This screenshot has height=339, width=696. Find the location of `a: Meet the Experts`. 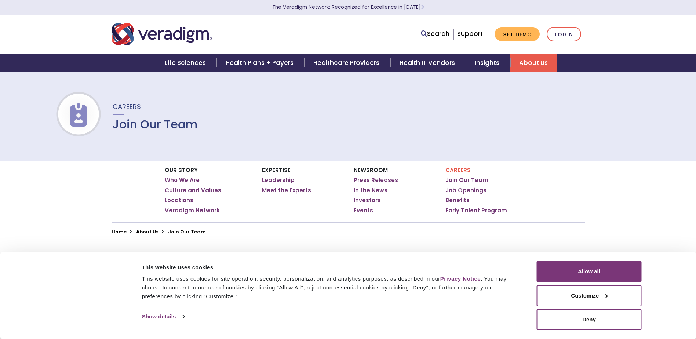

a: Meet the Experts is located at coordinates (286, 190).